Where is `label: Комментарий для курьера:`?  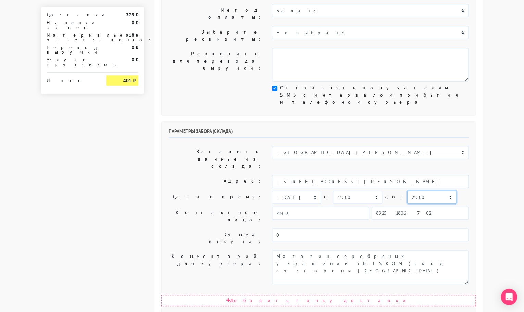 label: Комментарий для курьера: is located at coordinates (215, 267).